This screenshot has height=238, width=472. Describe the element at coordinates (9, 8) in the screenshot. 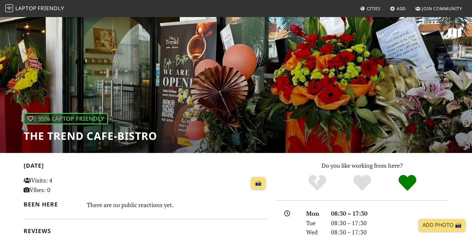

I see `img: LaptopFriendly` at that location.